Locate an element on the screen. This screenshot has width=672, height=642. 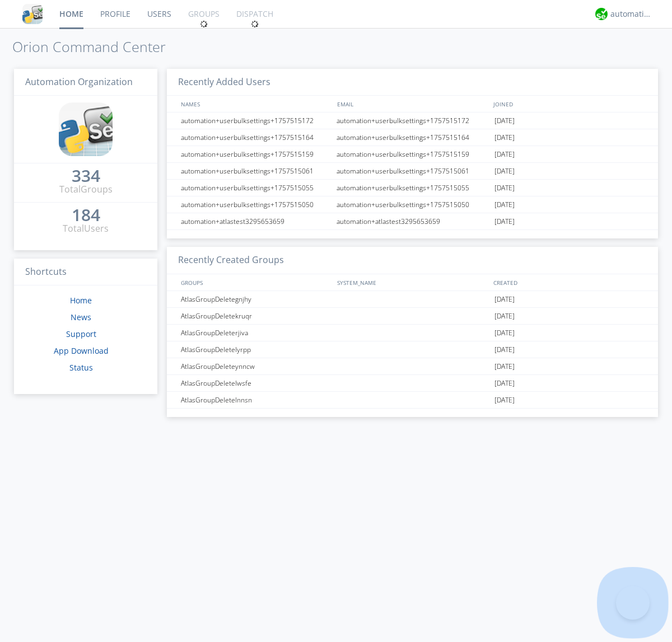
div: NAMES is located at coordinates (255, 104).